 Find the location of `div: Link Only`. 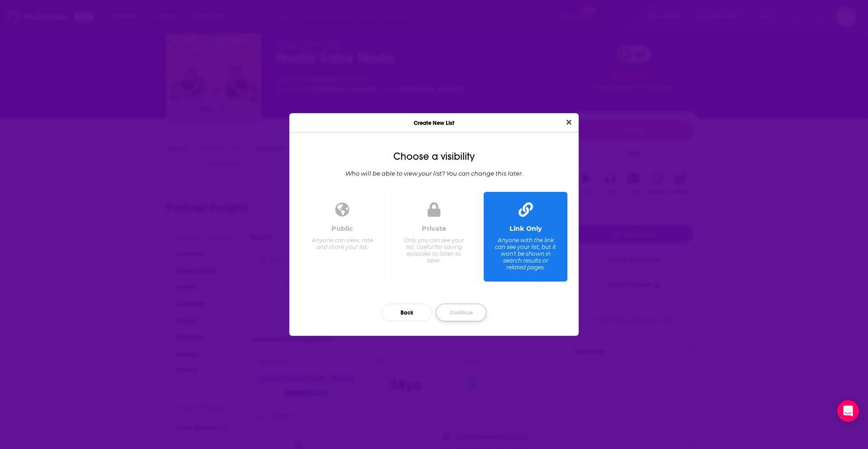

div: Link Only is located at coordinates (526, 228).